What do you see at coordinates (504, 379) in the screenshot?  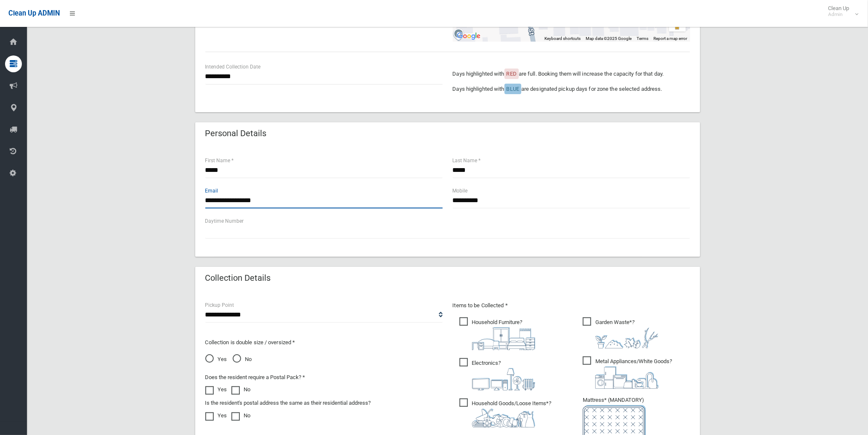 I see `img: 394712a680b73dbc3d2a6a3a7ffe5a07.png` at bounding box center [504, 379].